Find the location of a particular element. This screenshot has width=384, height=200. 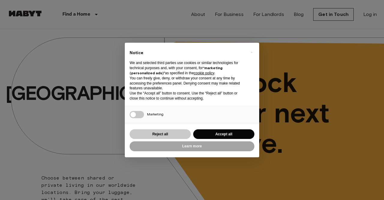

h2: Notice is located at coordinates (187, 53).